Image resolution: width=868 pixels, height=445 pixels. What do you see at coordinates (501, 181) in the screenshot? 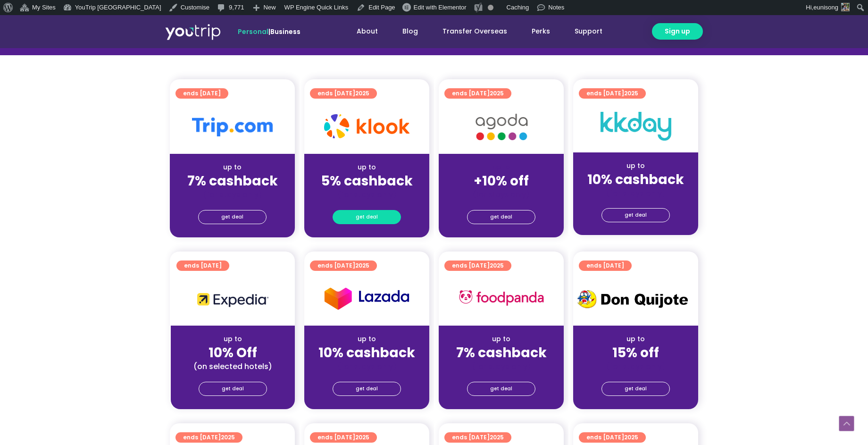
I see `strong: +10% off` at bounding box center [501, 181].